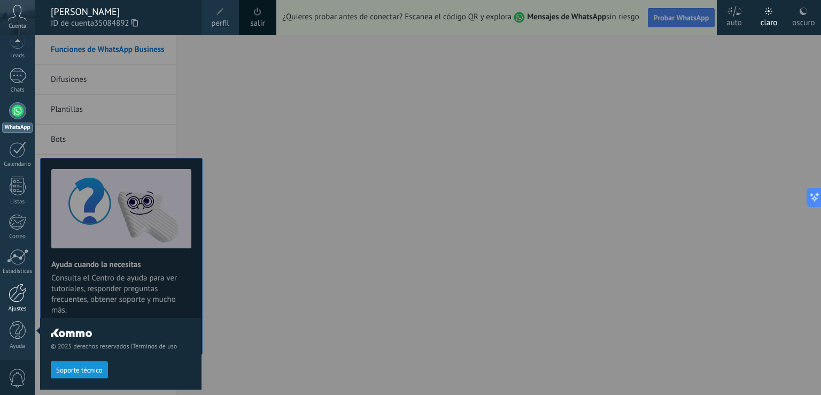 This screenshot has height=395, width=821. Describe the element at coordinates (116, 24) in the screenshot. I see `span: 35084892` at that location.